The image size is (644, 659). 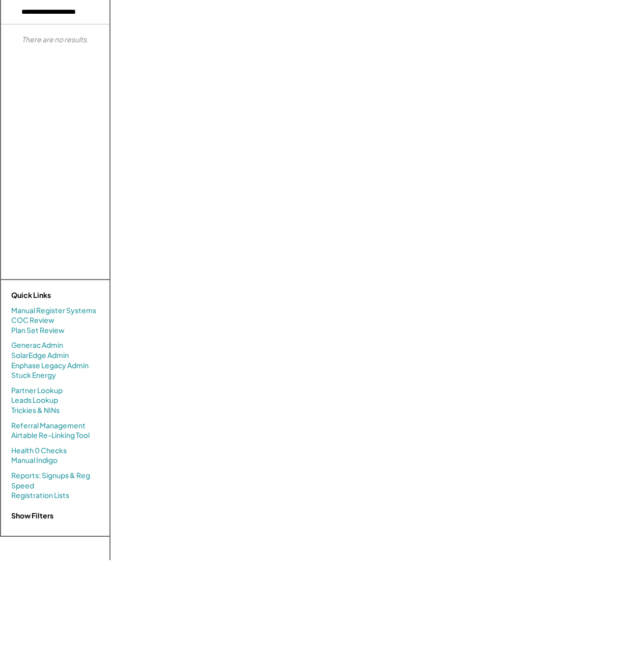 I want to click on div: Quick Links, so click(x=62, y=296).